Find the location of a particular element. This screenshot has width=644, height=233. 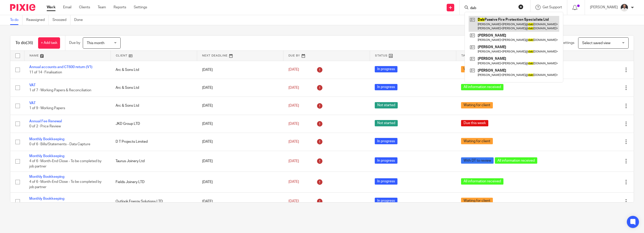

span: (36) is located at coordinates (30, 43).